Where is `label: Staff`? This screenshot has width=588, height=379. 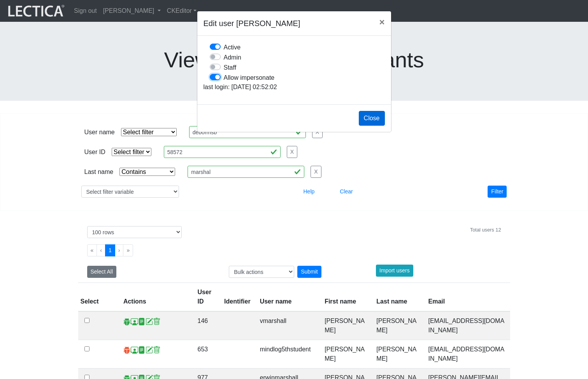
label: Staff is located at coordinates (230, 67).